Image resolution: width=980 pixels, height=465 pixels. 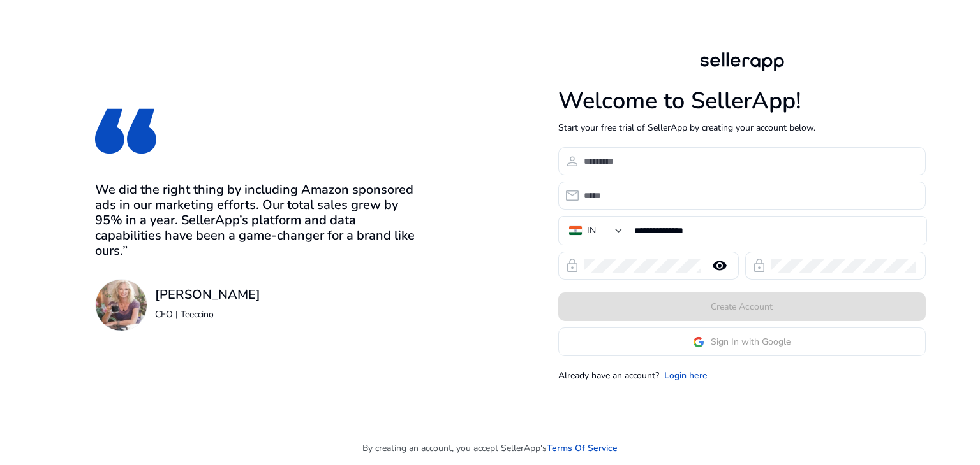 What do you see at coordinates (685, 376) in the screenshot?
I see `a: Login here` at bounding box center [685, 376].